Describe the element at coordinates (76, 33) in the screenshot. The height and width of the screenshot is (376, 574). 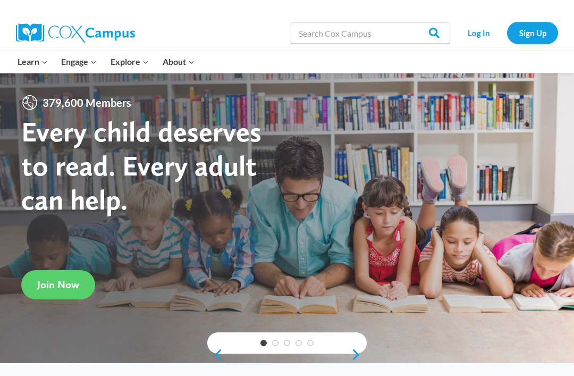
I see `img: Cox Campus` at that location.